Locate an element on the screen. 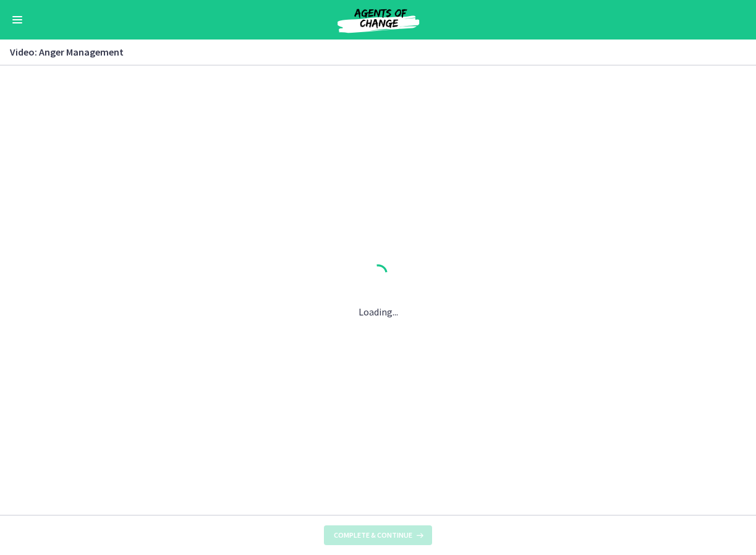 The height and width of the screenshot is (555, 756). h3: Video: Anger Management is located at coordinates (370, 52).